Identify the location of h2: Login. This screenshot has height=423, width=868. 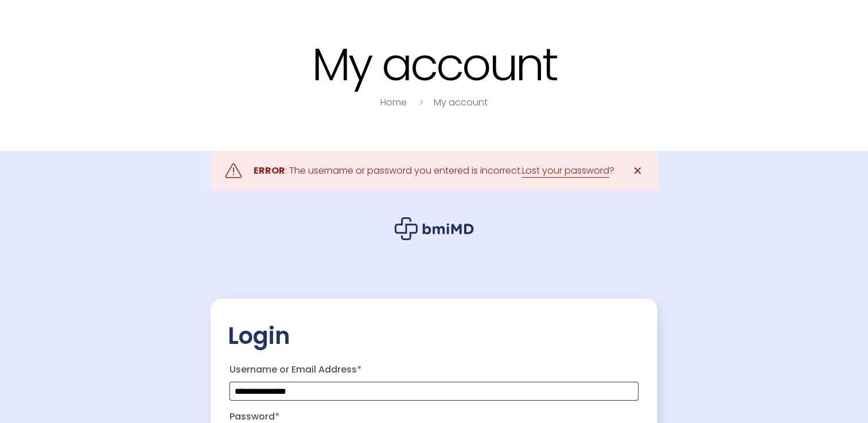
(434, 336).